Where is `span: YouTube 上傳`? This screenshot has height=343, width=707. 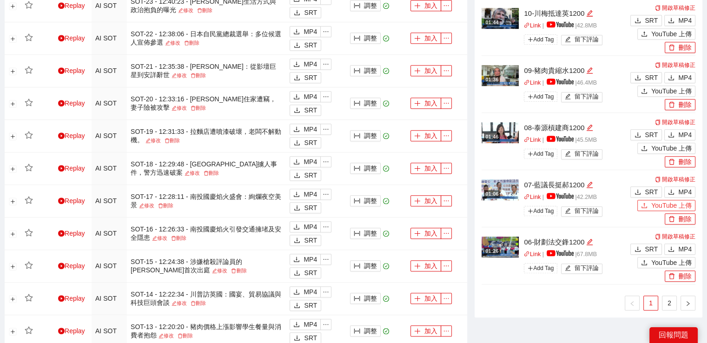
span: YouTube 上傳 is located at coordinates (671, 205).